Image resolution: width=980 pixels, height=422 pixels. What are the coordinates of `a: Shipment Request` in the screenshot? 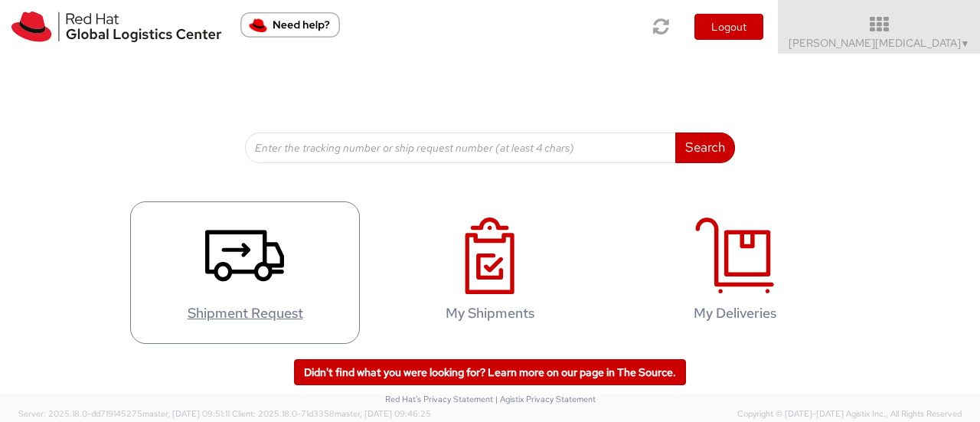 It's located at (245, 273).